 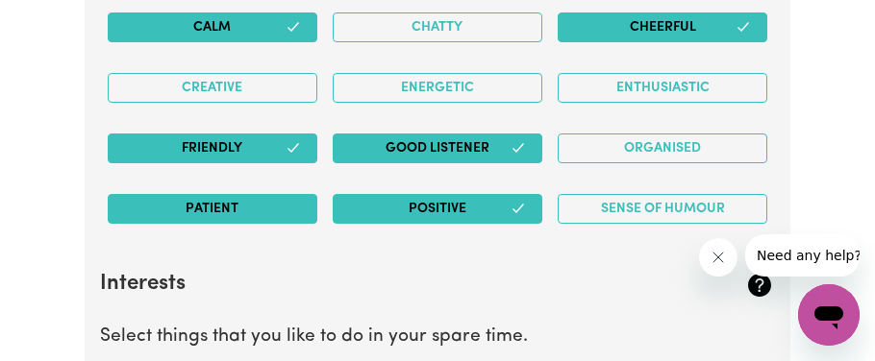 I want to click on p: Select things that you like to do in your spare time., so click(x=437, y=337).